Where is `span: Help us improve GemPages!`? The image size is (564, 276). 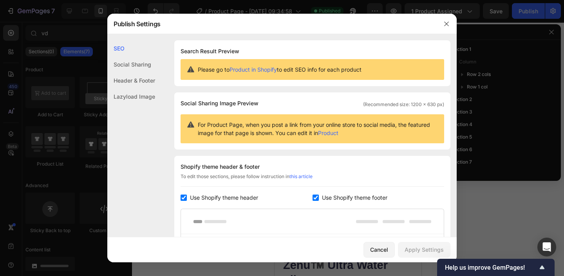
span: Help us improve GemPages! is located at coordinates (491, 267).